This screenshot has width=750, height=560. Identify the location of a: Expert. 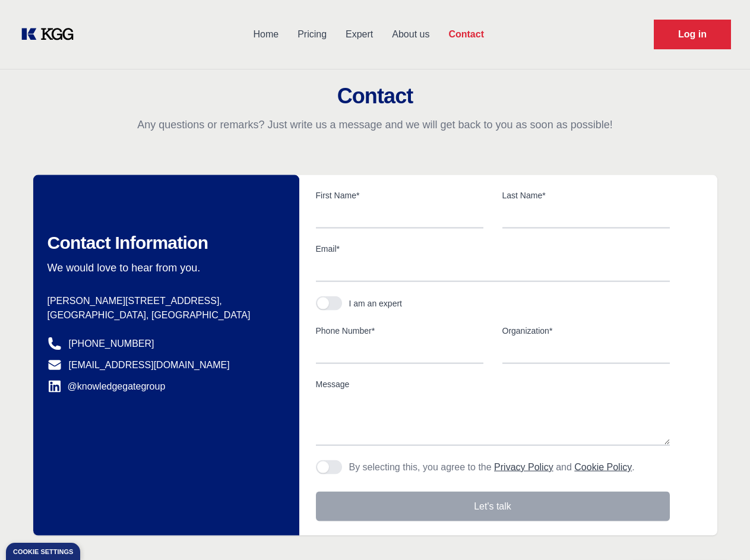
(359, 34).